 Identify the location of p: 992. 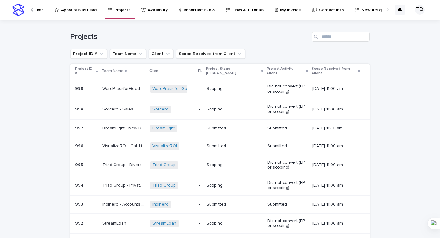
(80, 223).